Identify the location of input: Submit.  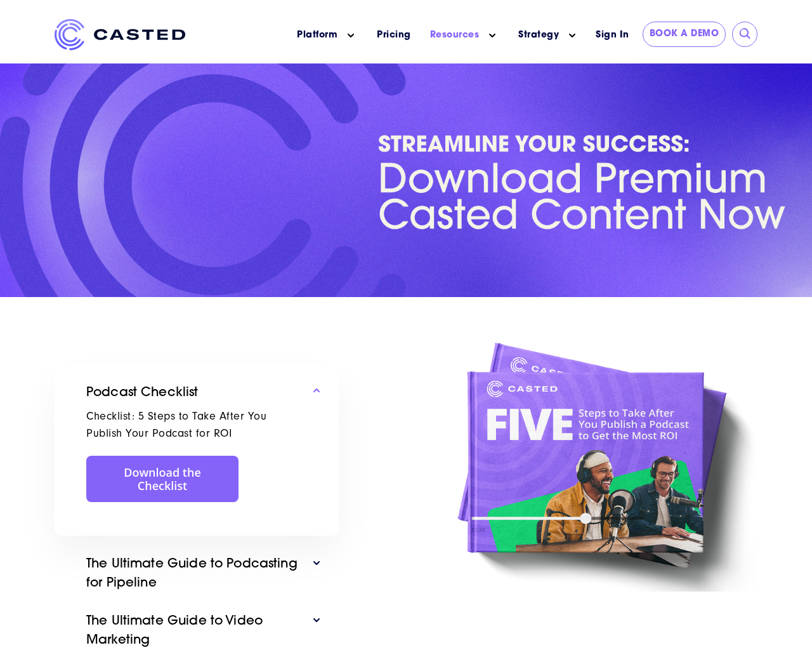
(746, 34).